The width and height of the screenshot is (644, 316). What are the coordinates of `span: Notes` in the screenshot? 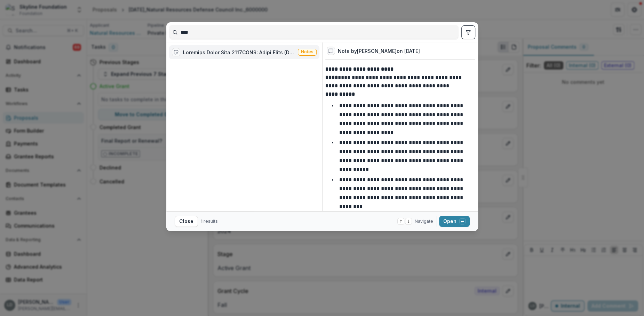 It's located at (307, 52).